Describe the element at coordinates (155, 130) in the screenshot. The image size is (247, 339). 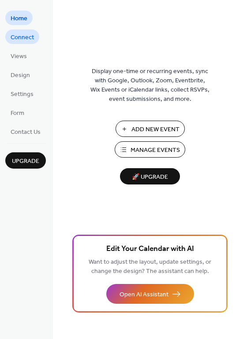
I see `span: Add New Event` at that location.